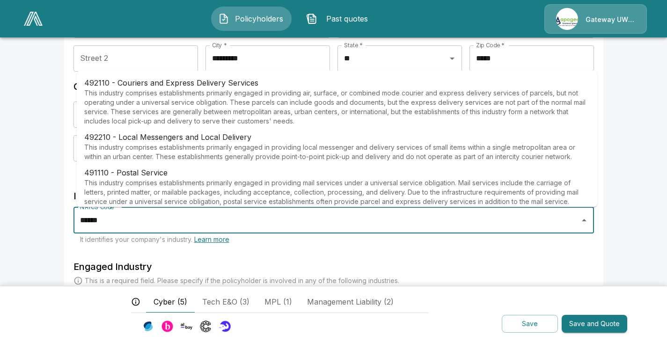 Image resolution: width=667 pixels, height=342 pixels. I want to click on p: 492110 - Couriers and Express Delivery Services, so click(337, 82).